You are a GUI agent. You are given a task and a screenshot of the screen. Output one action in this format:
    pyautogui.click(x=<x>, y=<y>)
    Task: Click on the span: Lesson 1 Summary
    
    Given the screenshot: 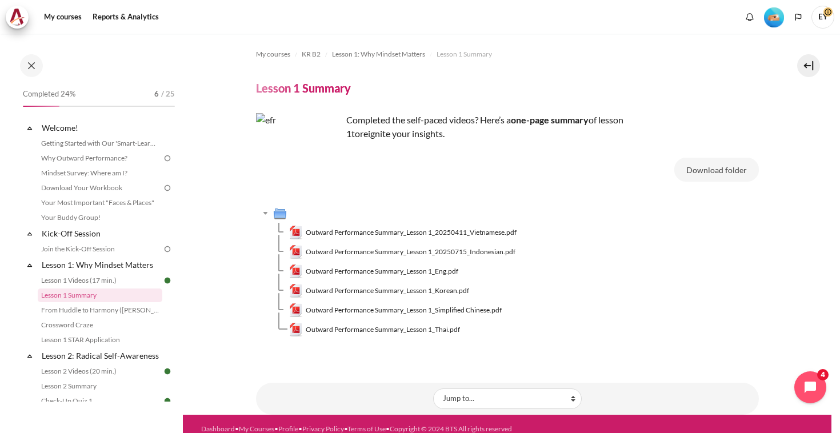 What is the action you would take?
    pyautogui.click(x=464, y=54)
    